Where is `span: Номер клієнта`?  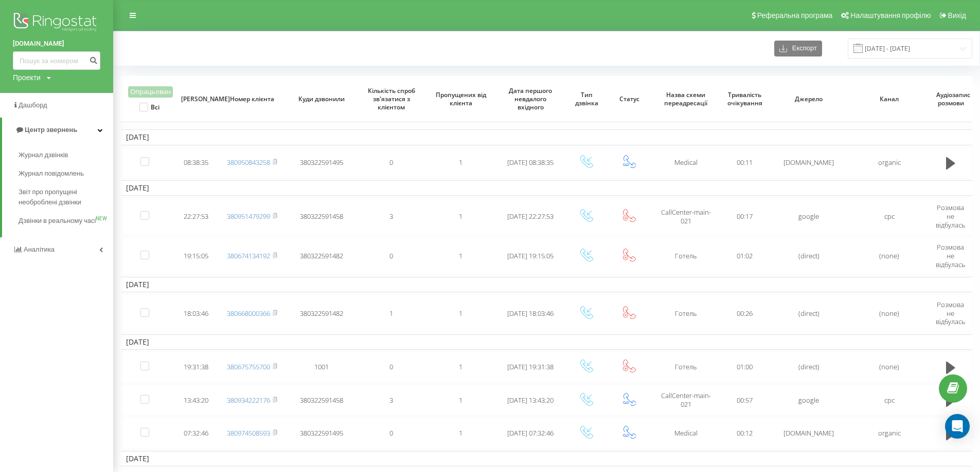 span: Номер клієнта is located at coordinates (252, 99).